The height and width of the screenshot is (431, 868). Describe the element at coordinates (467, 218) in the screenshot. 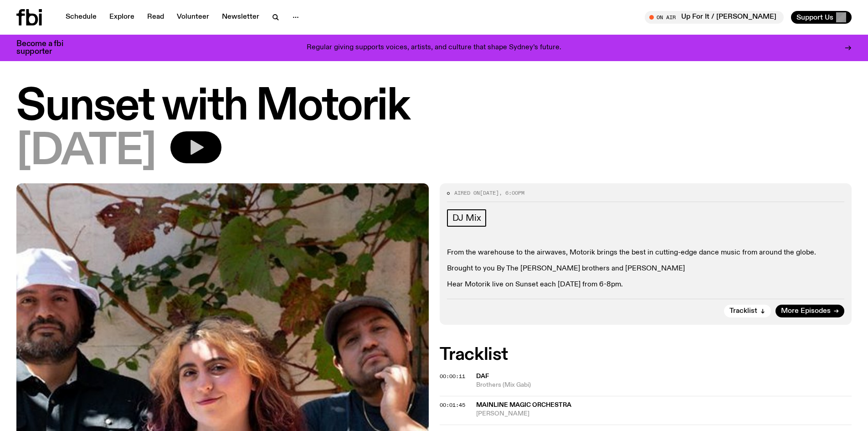

I see `span: DJ Mix` at that location.